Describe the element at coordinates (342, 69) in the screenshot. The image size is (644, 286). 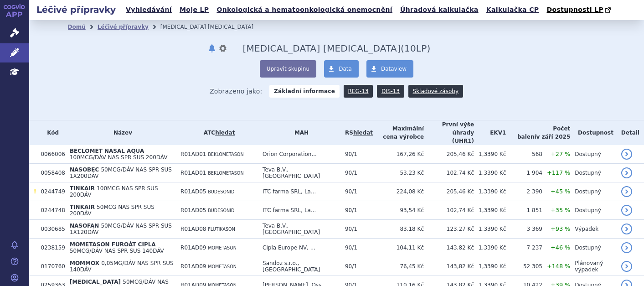
I see `a: Data` at that location.